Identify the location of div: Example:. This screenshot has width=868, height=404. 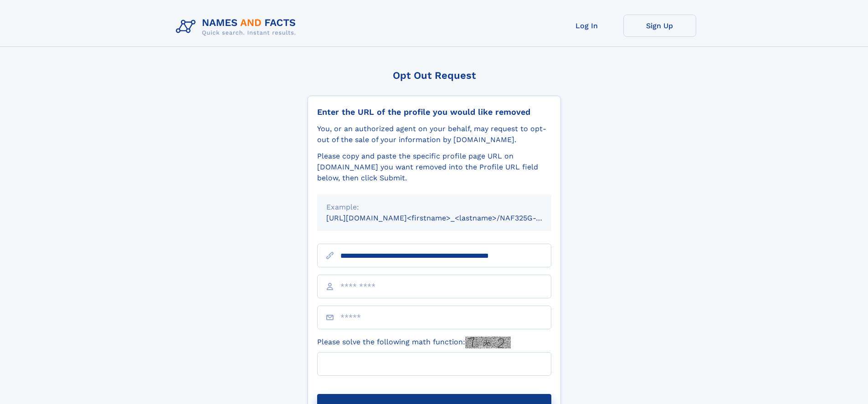
(434, 207).